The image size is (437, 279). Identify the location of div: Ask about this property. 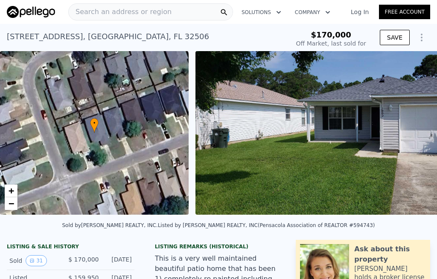
(390, 255).